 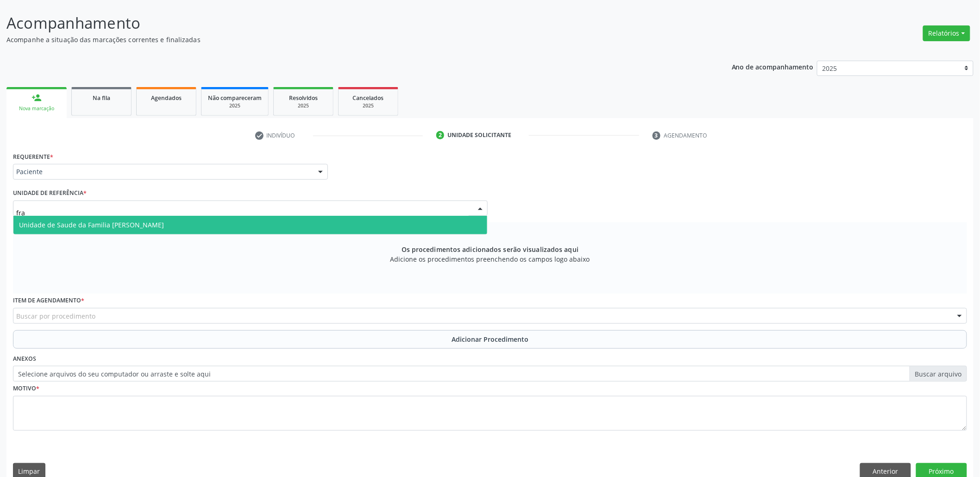 What do you see at coordinates (490, 340) in the screenshot?
I see `button: Adicionar Procedimento` at bounding box center [490, 340].